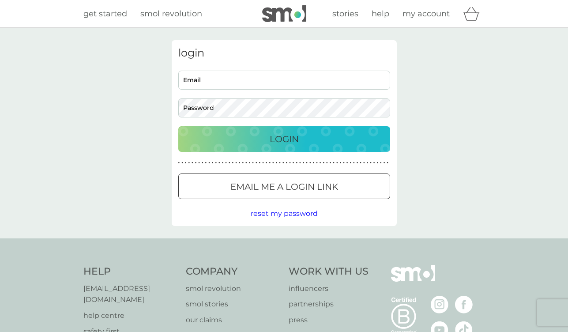  Describe the element at coordinates (474, 14) in the screenshot. I see `div: basket` at that location.